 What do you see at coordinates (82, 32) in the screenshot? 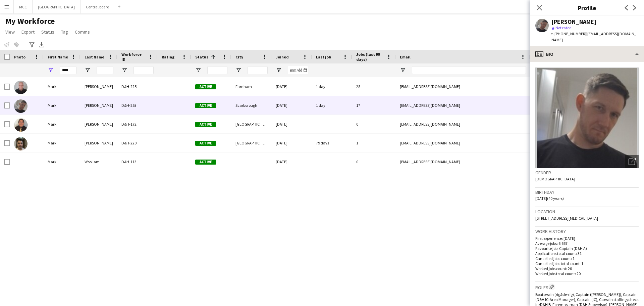
I see `a: Comms` at bounding box center [82, 32].